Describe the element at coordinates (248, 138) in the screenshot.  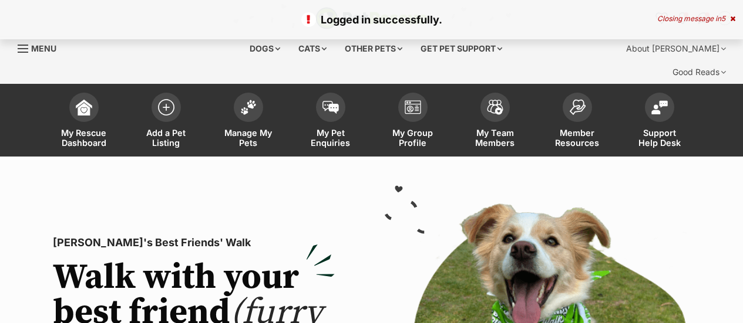
I see `span: Manage My Pets` at that location.